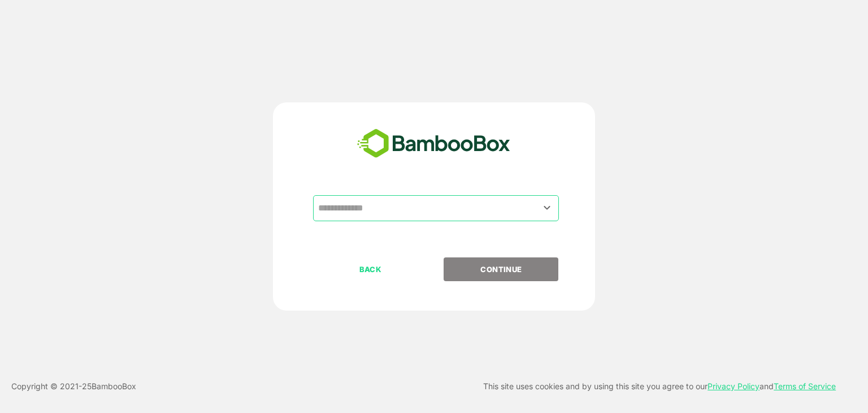 The image size is (868, 413). What do you see at coordinates (501, 269) in the screenshot?
I see `p: CONTINUE` at bounding box center [501, 269].